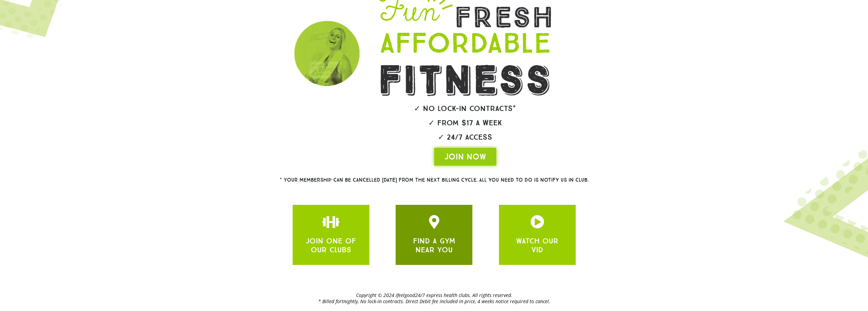 The image size is (868, 311). Describe the element at coordinates (537, 245) in the screenshot. I see `a: WATCH OUR VID` at that location.